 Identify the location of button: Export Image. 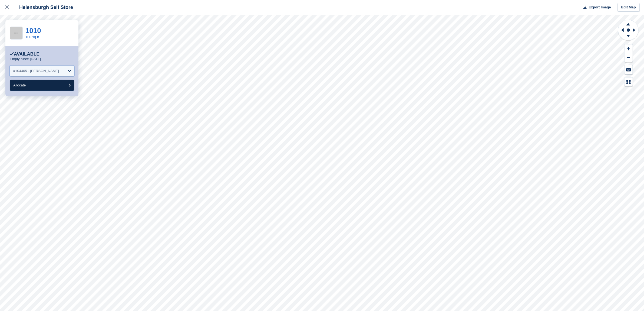
(596, 7).